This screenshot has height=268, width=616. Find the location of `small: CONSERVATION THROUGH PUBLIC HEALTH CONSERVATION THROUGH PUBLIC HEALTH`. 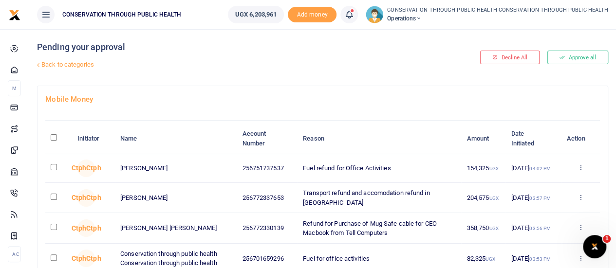

small: CONSERVATION THROUGH PUBLIC HEALTH CONSERVATION THROUGH PUBLIC HEALTH is located at coordinates (498, 10).